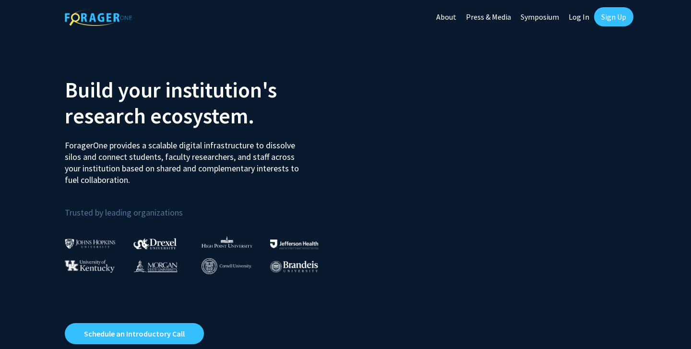  I want to click on a: Sign Up, so click(614, 17).